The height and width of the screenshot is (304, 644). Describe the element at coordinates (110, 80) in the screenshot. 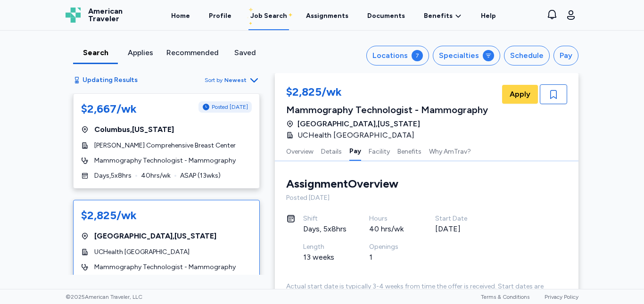

I see `span: Updating Results` at that location.